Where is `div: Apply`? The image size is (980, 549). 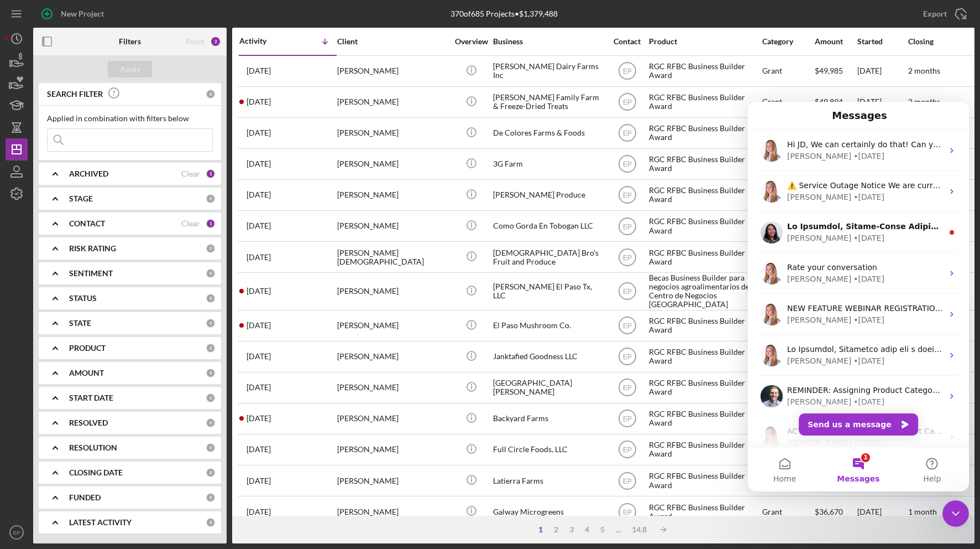
div: Apply is located at coordinates (130, 69).